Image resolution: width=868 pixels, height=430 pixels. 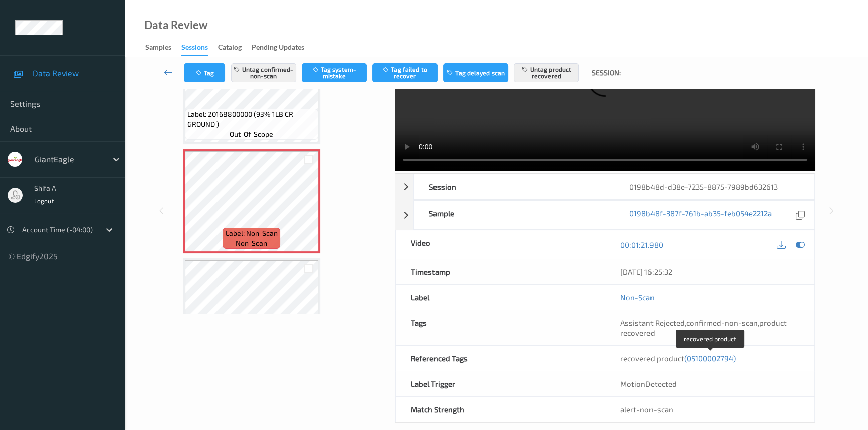 I want to click on div: Catalog, so click(x=230, y=48).